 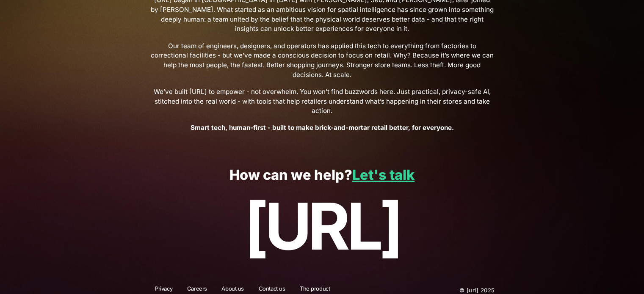 I want to click on span: Our team of engineers, designers, and operators has applied this tech to everything from factorie..., so click(x=322, y=61).